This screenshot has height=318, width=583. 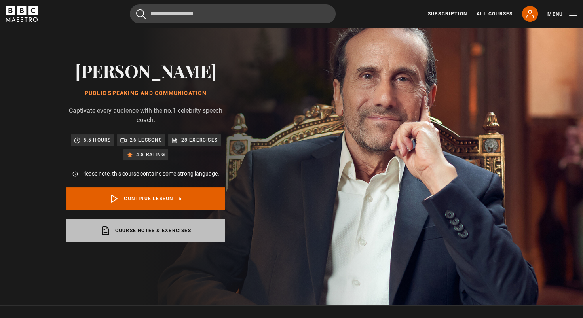 What do you see at coordinates (146, 231) in the screenshot?
I see `a: Course notes & exercises` at bounding box center [146, 231].